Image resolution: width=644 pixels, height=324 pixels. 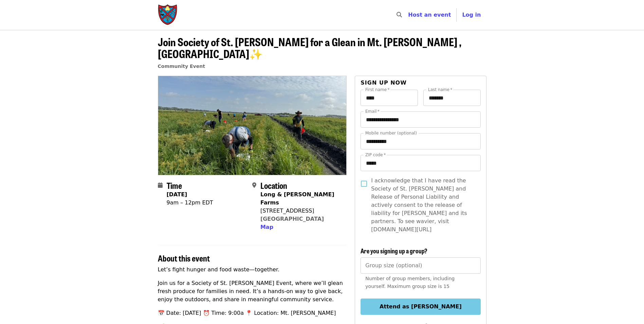 What do you see at coordinates (389, 98) in the screenshot?
I see `input: First name` at bounding box center [389, 98].